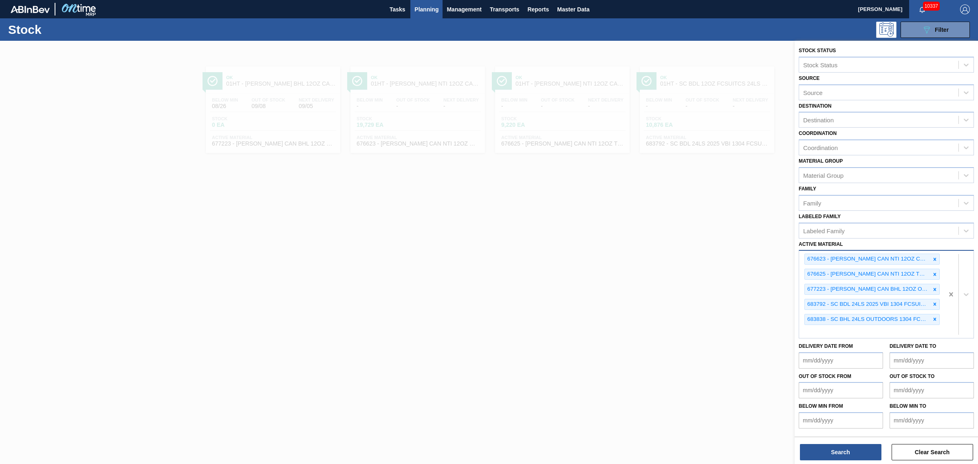  I want to click on button: Notifications, so click(922, 9).